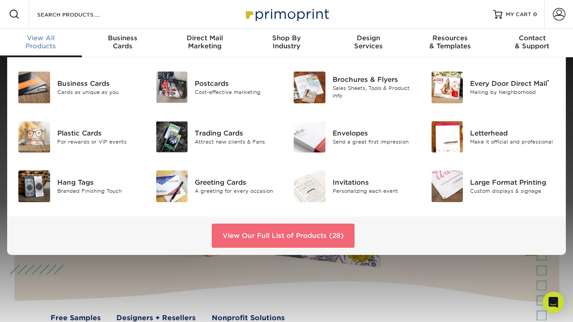  Describe the element at coordinates (218, 186) in the screenshot. I see `a: Greeting Cards Greeting Cards A greeting for every occasion` at that location.